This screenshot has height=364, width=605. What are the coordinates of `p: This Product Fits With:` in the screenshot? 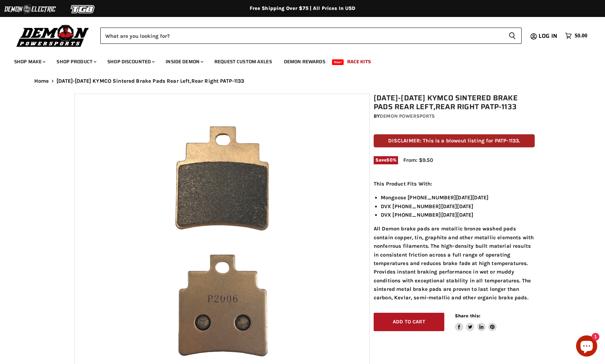 It's located at (454, 184).